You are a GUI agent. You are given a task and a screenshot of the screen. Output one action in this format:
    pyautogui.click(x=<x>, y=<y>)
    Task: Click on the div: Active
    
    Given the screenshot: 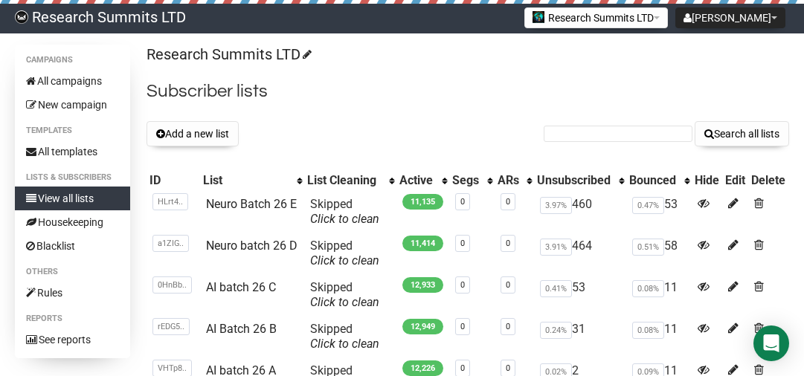 What is the action you would take?
    pyautogui.click(x=417, y=181)
    